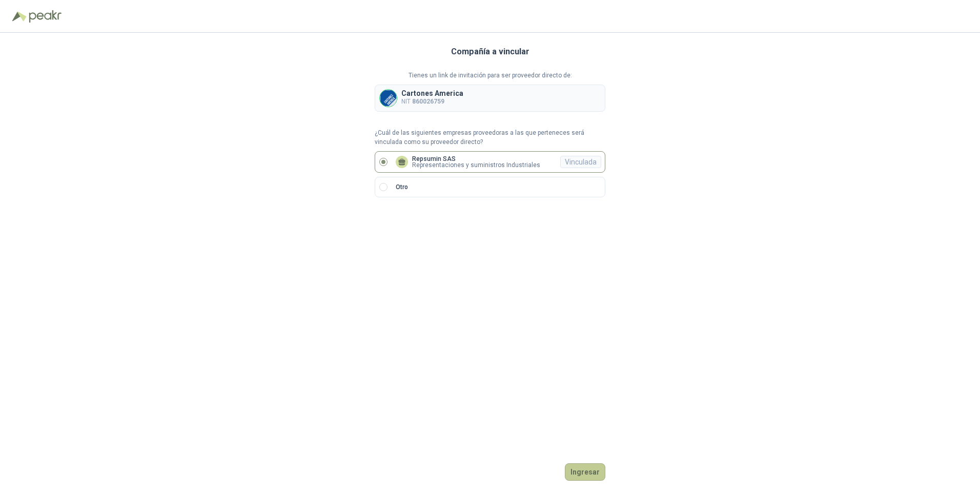 This screenshot has height=493, width=980. What do you see at coordinates (580, 162) in the screenshot?
I see `div: Vinculada` at bounding box center [580, 162].